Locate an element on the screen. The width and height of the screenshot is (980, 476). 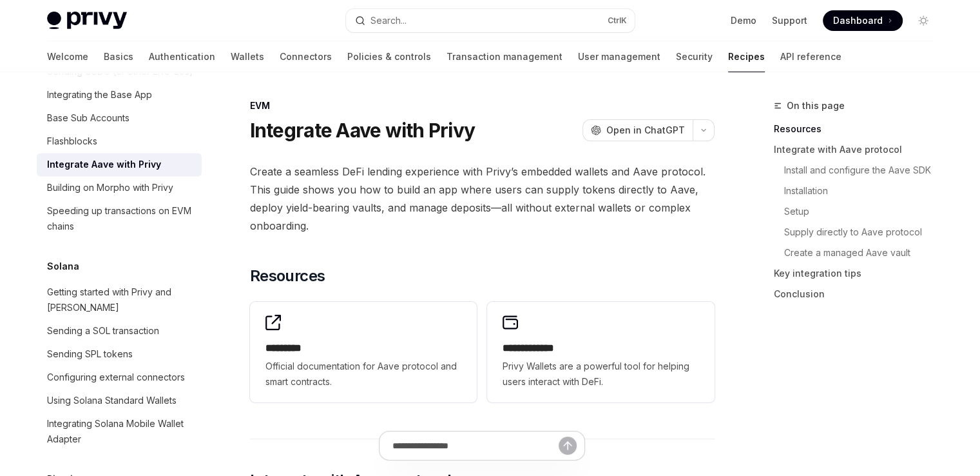
div: Configuring external connectors is located at coordinates (116, 378).